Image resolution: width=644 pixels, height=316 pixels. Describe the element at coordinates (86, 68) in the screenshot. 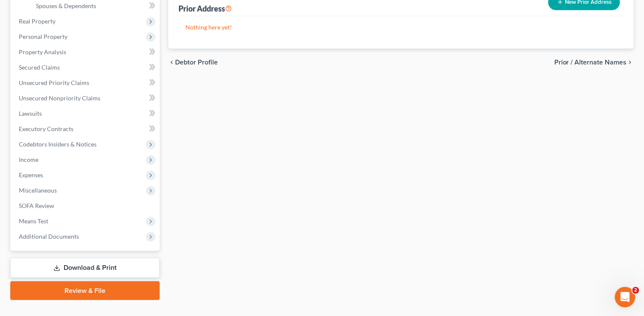

I see `a: Secured Claims` at that location.